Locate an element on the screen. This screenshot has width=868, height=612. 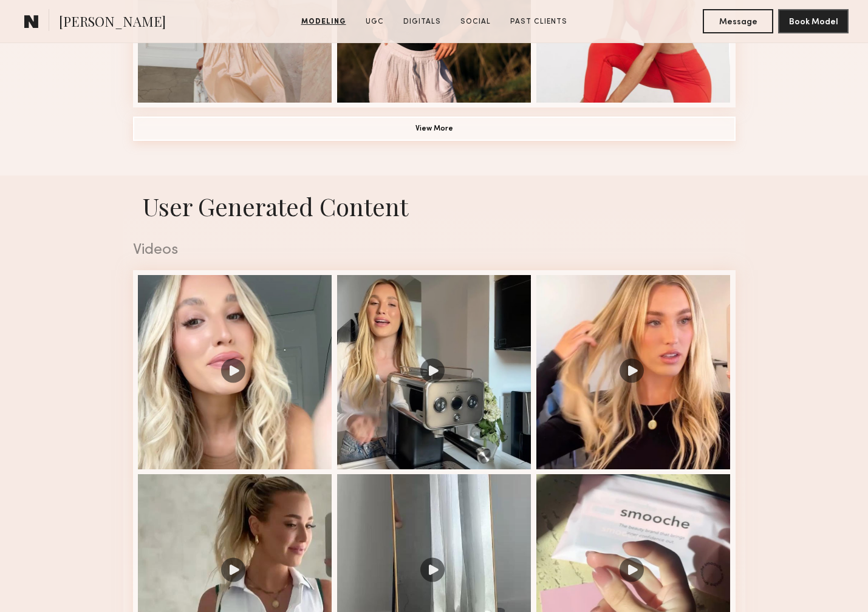
a: Book Model is located at coordinates (814, 21).